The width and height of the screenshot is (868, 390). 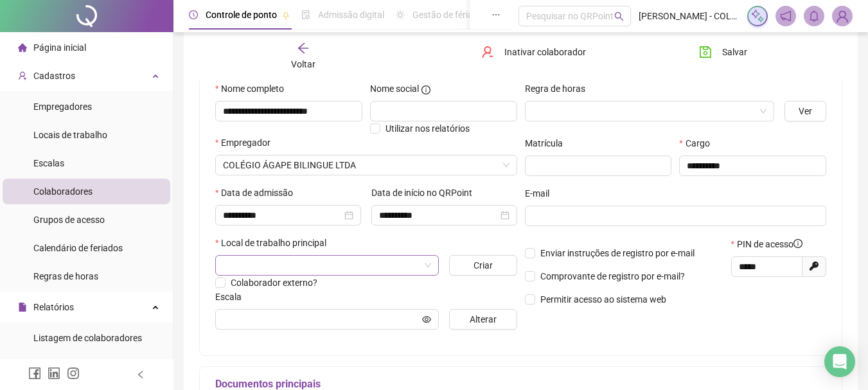 What do you see at coordinates (232, 297) in the screenshot?
I see `label: Escala` at bounding box center [232, 297].